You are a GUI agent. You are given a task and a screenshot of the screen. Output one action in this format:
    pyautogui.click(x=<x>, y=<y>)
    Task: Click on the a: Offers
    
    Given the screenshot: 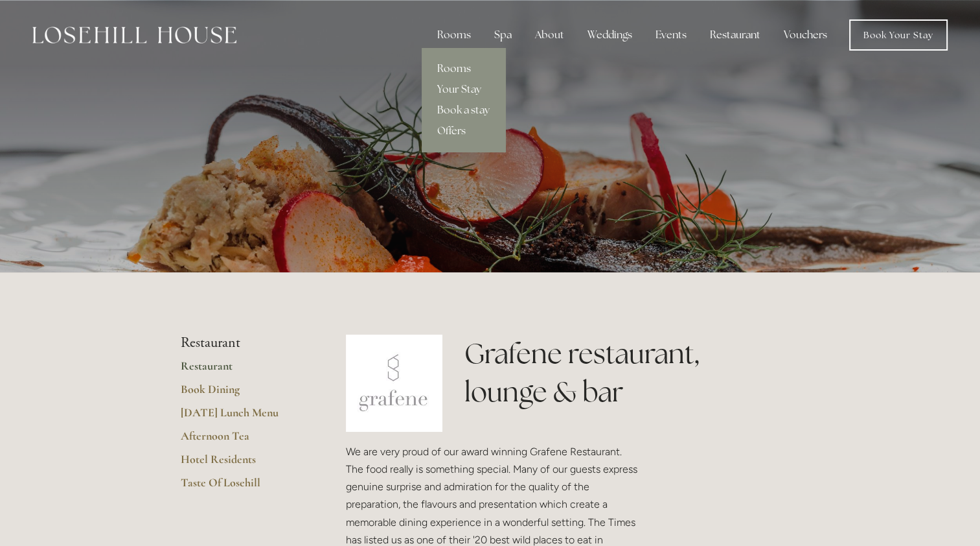 What is the action you would take?
    pyautogui.click(x=463, y=131)
    